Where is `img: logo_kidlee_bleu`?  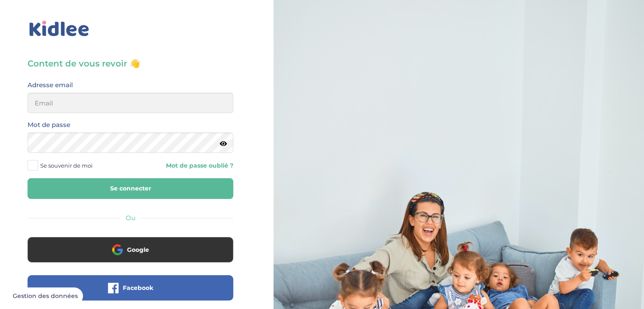
img: logo_kidlee_bleu is located at coordinates (59, 29).